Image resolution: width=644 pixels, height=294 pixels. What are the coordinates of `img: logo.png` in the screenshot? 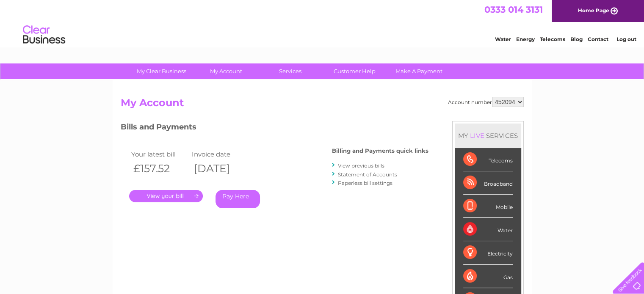 It's located at (44, 35).